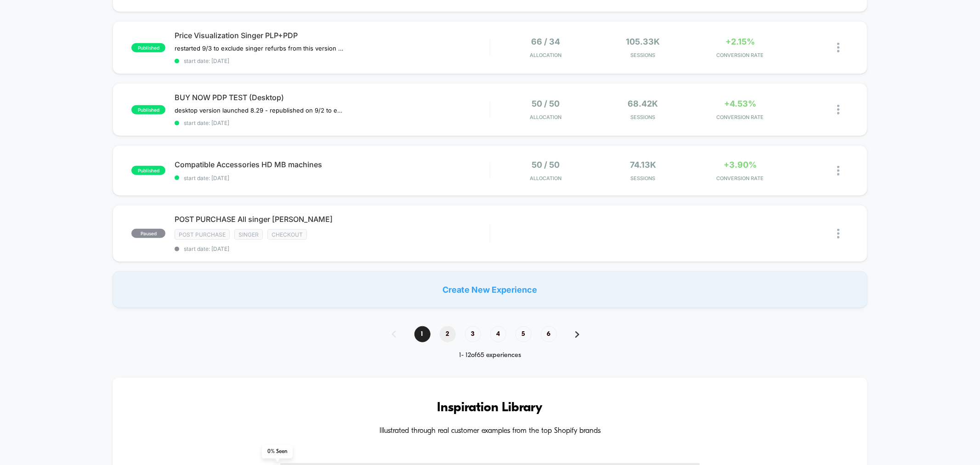  I want to click on span: Price Visualization Singer PLP+PDP, so click(332, 35).